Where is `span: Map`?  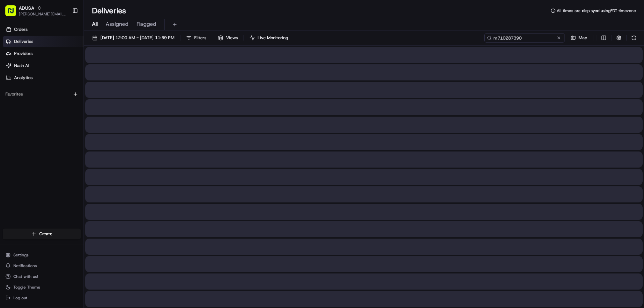 span: Map is located at coordinates (583, 38).